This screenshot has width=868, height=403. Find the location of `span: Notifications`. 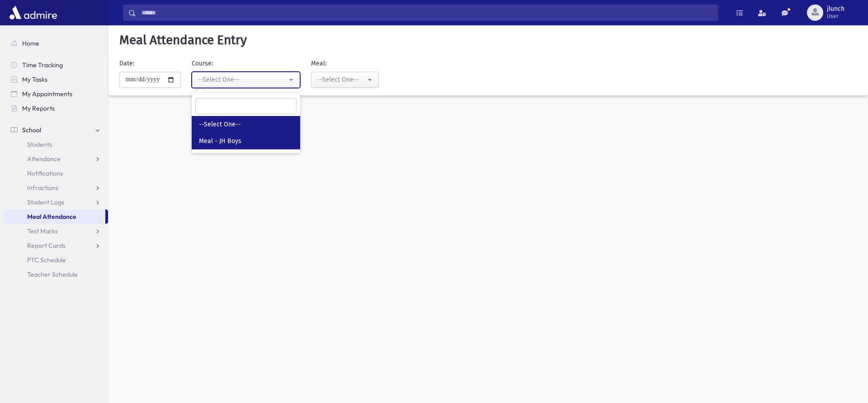

span: Notifications is located at coordinates (45, 173).